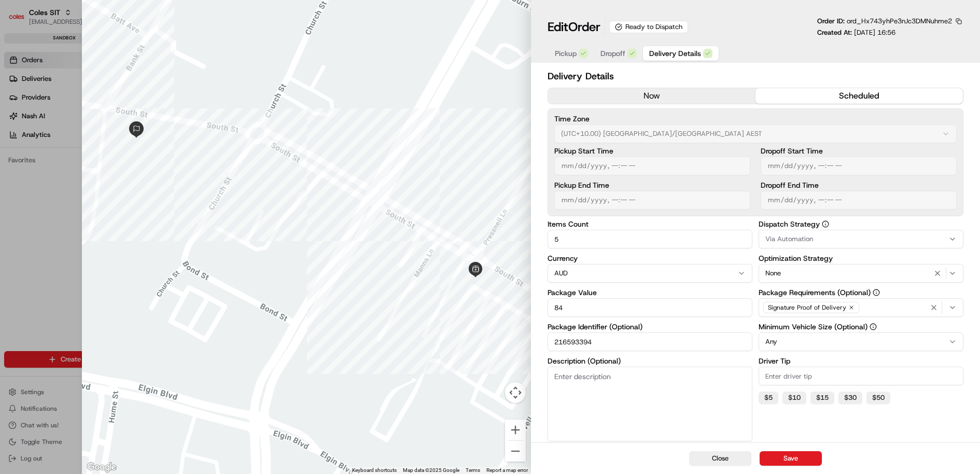 Image resolution: width=980 pixels, height=474 pixels. Describe the element at coordinates (899, 21) in the screenshot. I see `span: ord_Hx743yhPe3nJc3DMNuhme2` at that location.